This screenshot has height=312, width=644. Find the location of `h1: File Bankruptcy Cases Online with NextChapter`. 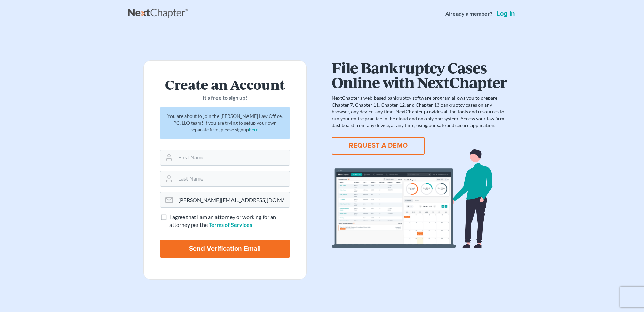

h1: File Bankruptcy Cases Online with NextChapter is located at coordinates (419, 75).